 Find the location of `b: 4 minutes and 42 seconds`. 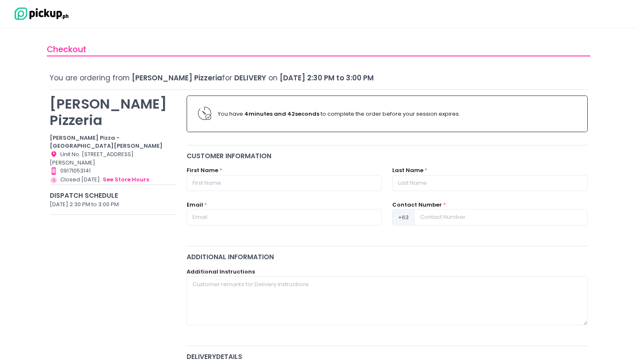

b: 4 minutes and 42 seconds is located at coordinates (282, 113).